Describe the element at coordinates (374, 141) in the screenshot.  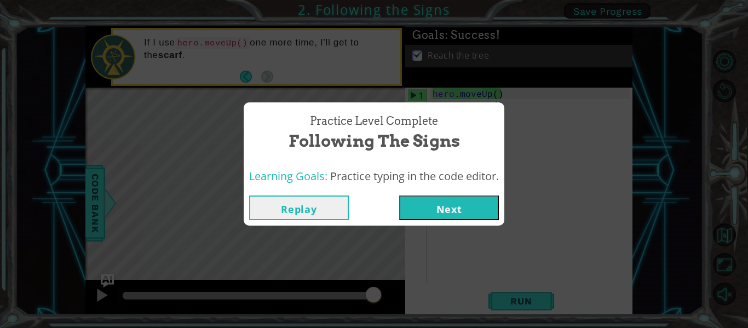
I see `span: Following the Signs` at that location.